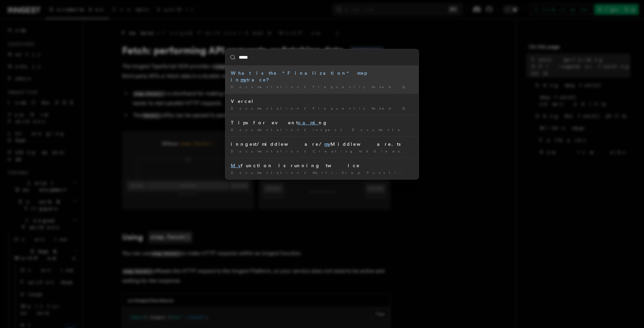 Image resolution: width=644 pixels, height=328 pixels. Describe the element at coordinates (322, 101) in the screenshot. I see `div: Vercel` at that location.